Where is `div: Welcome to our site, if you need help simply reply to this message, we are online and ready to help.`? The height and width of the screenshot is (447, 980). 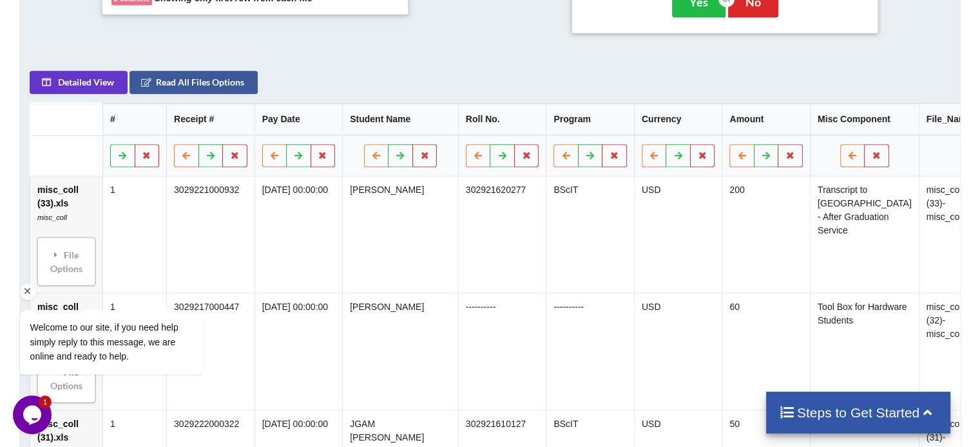
div: Welcome to our site, if you need help simply reply to this message, we are online and ready to help. is located at coordinates (116, 149).